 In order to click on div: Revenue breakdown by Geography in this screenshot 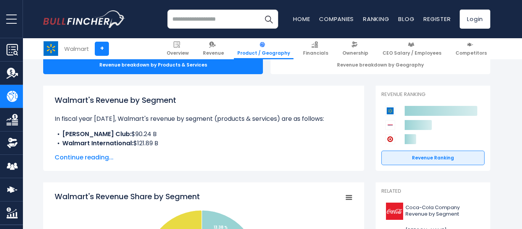, I will do `click(380, 65)`.